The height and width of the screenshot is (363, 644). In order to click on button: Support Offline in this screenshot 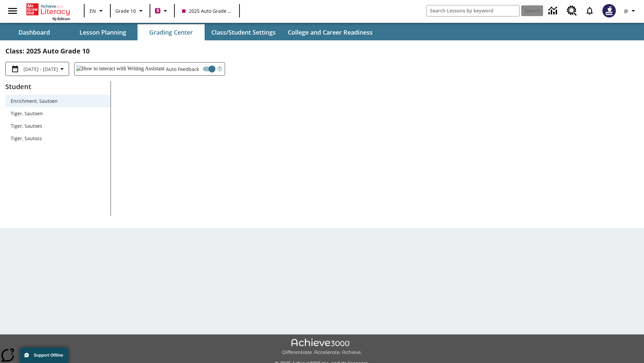, I will do `click(44, 355)`.